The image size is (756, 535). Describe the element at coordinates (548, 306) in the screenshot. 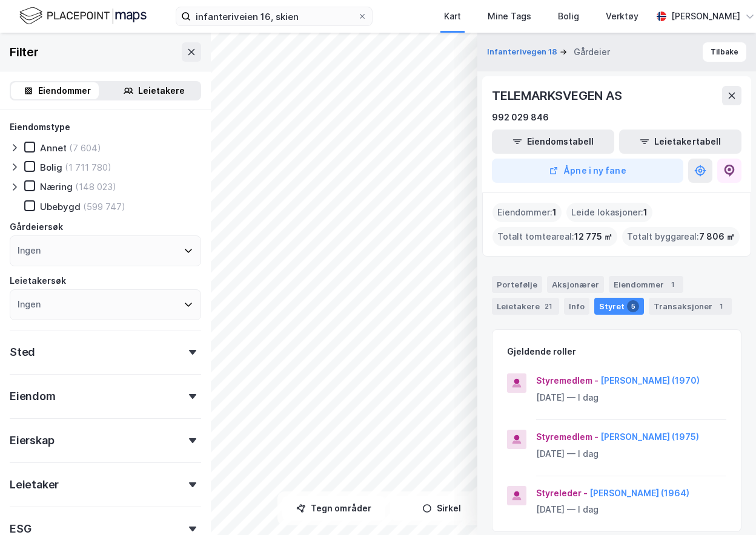

I see `div: 21` at that location.